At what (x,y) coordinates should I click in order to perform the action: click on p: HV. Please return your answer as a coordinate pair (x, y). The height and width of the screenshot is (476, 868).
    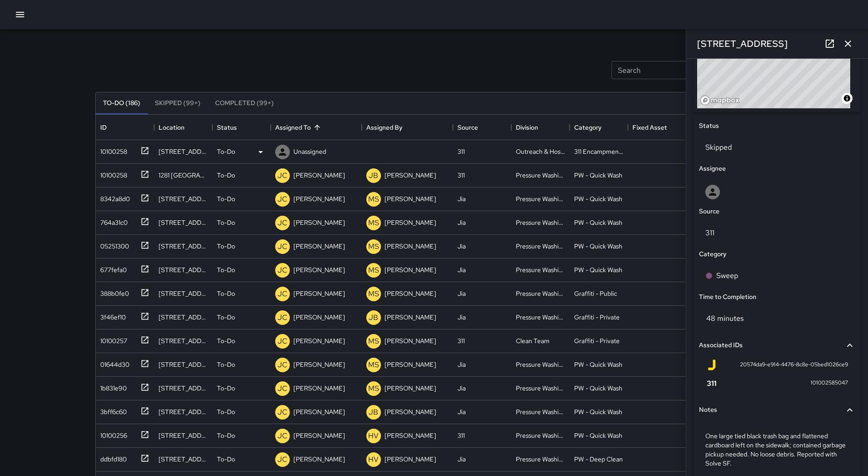
    Looking at the image, I should click on (373, 436).